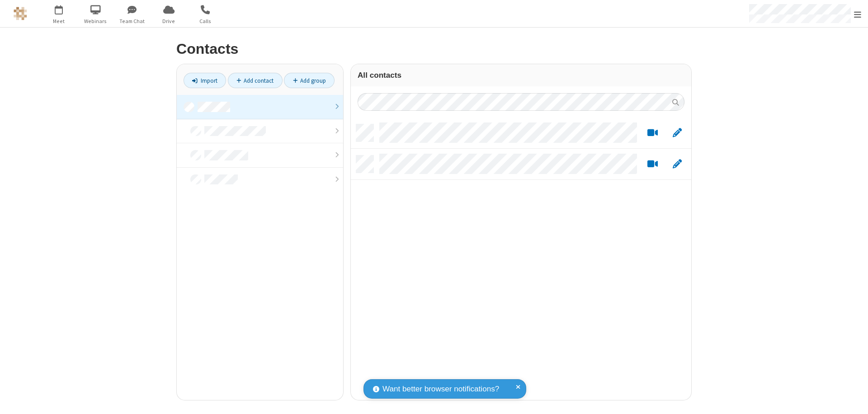 The image size is (868, 414). I want to click on span: Calls, so click(205, 21).